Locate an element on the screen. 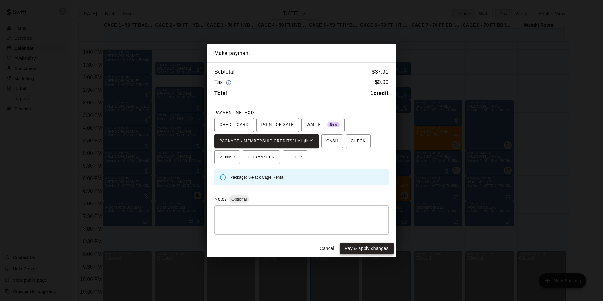  span: CHECK is located at coordinates (358, 141).